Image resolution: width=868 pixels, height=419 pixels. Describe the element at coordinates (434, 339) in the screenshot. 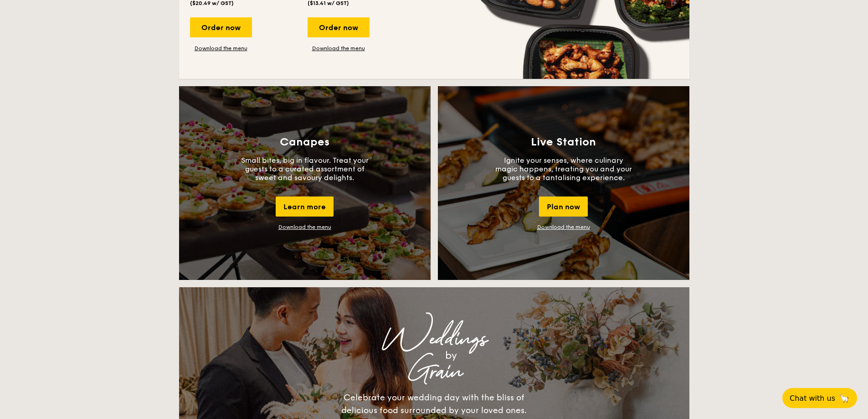

I see `div: Weddings` at that location.